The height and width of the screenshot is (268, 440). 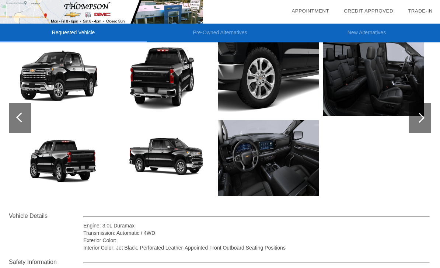 What do you see at coordinates (46, 216) in the screenshot?
I see `div: Vehicle Details` at bounding box center [46, 216].